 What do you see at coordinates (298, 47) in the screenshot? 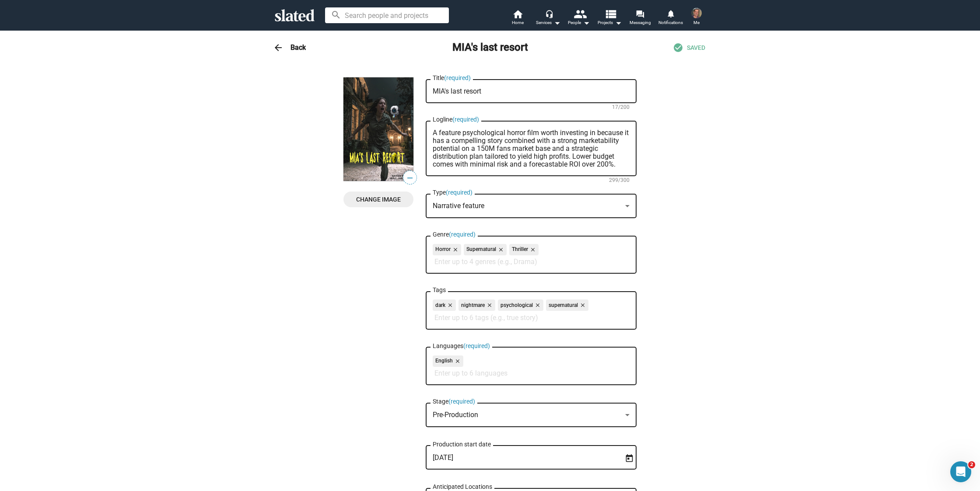
I see `h3: Back` at bounding box center [298, 47].